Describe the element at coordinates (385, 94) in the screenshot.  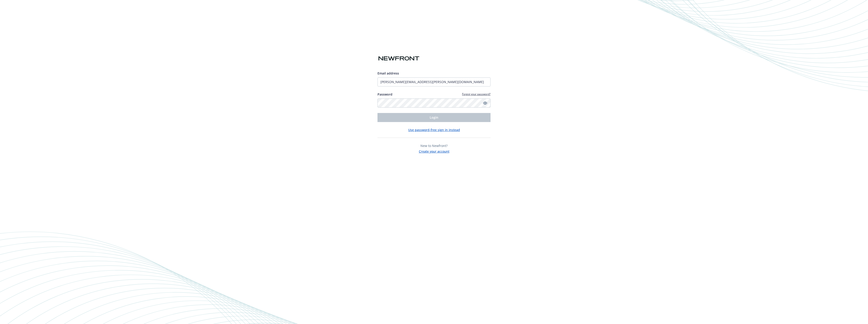
I see `label: Password` at that location.